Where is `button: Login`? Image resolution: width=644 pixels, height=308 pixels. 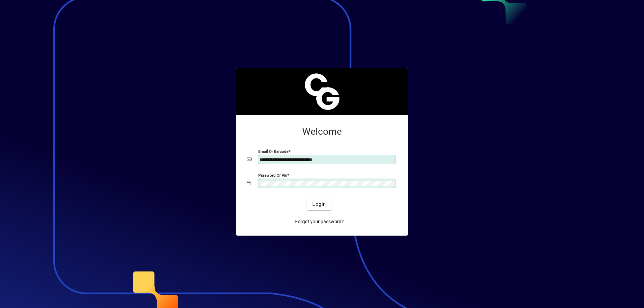 button: Login is located at coordinates (320, 204).